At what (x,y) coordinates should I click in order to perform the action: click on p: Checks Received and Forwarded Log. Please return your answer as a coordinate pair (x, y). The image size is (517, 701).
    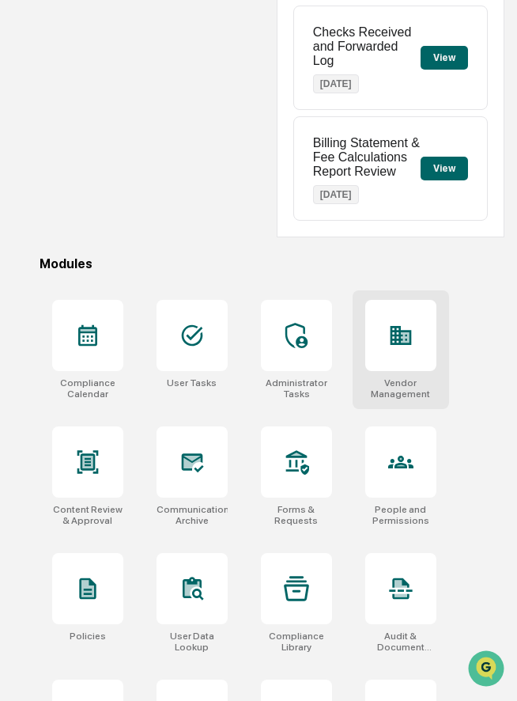
    Looking at the image, I should click on (367, 47).